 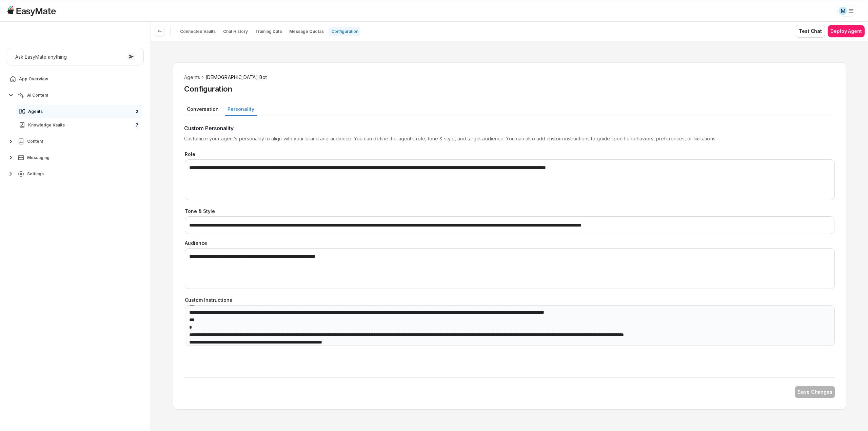 What do you see at coordinates (75, 174) in the screenshot?
I see `button: Settings` at bounding box center [75, 174].